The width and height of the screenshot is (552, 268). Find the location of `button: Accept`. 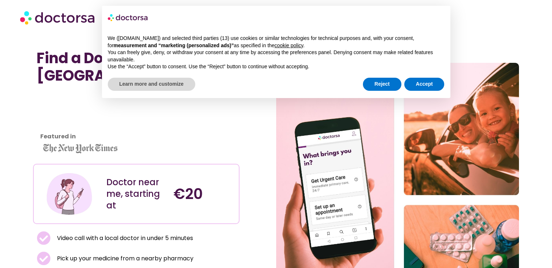

button: Accept is located at coordinates (424, 84).